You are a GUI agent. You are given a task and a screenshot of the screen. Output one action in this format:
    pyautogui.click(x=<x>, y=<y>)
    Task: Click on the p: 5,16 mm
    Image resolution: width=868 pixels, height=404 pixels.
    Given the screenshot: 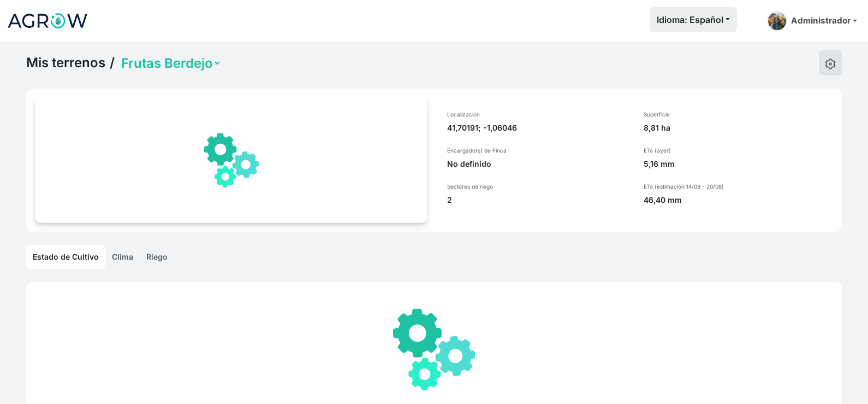 What is the action you would take?
    pyautogui.click(x=739, y=164)
    